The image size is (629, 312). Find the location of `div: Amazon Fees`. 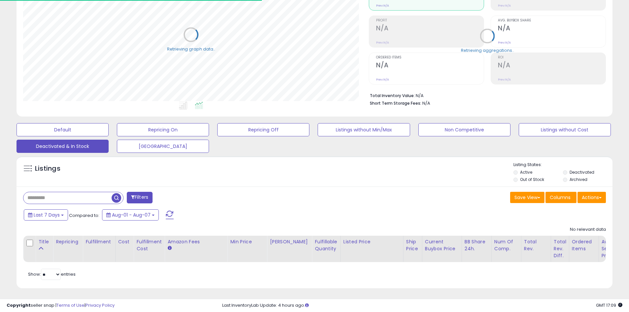

div: Amazon Fees is located at coordinates (196, 242).